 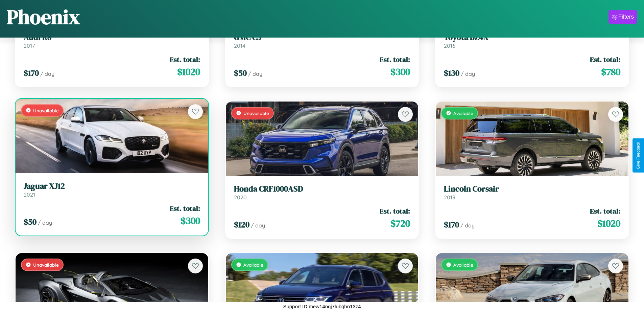 I want to click on span: $ 720, so click(x=400, y=223).